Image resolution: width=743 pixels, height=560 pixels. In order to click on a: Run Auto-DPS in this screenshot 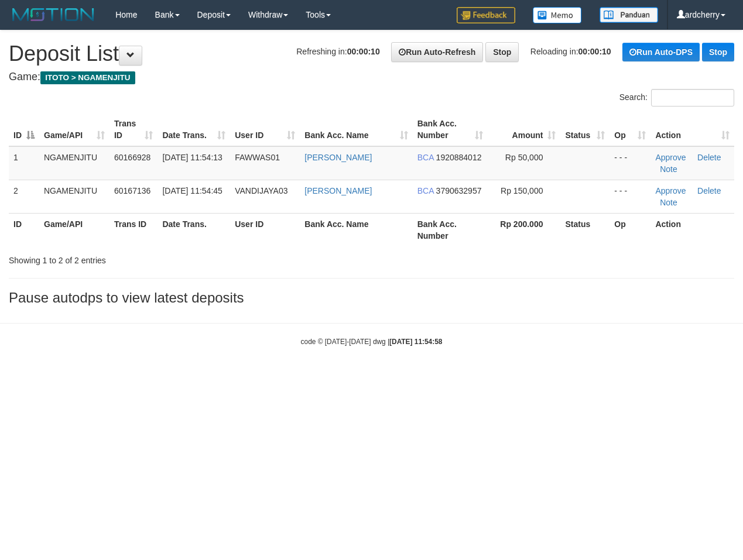, I will do `click(661, 52)`.